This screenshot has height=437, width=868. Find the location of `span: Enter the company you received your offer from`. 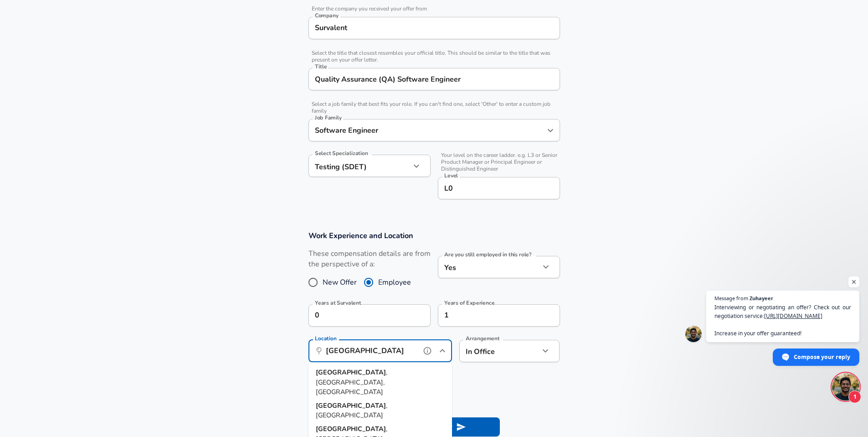

span: Enter the company you received your offer from is located at coordinates (434, 9).